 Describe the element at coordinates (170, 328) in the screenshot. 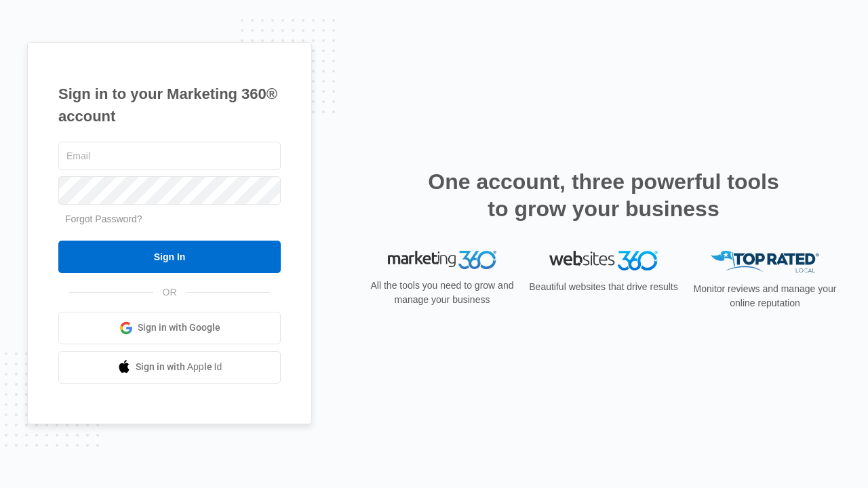

I see `a: Sign in with Google` at that location.